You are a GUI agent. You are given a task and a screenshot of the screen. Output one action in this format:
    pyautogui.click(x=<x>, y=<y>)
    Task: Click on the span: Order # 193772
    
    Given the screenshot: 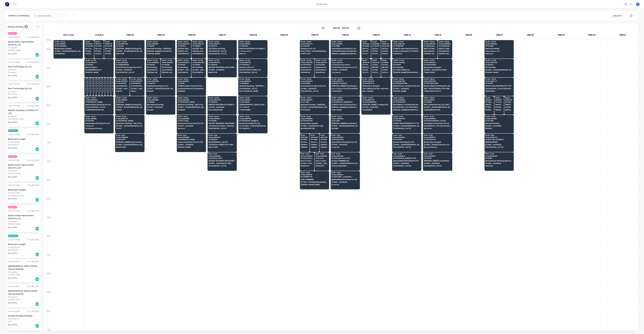 What is the action you would take?
    pyautogui.click(x=314, y=44)
    